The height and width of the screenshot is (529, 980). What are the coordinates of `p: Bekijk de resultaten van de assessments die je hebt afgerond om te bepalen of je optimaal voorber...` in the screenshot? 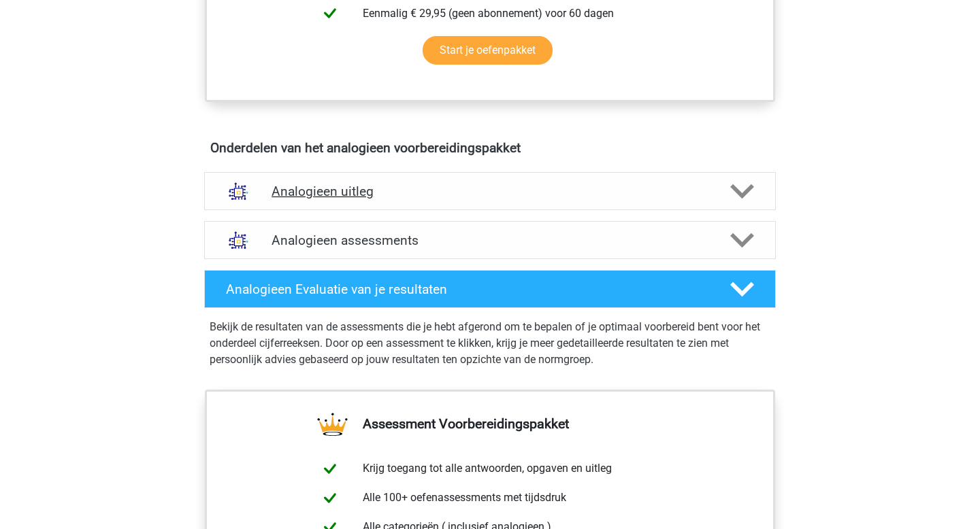 It's located at (490, 343).